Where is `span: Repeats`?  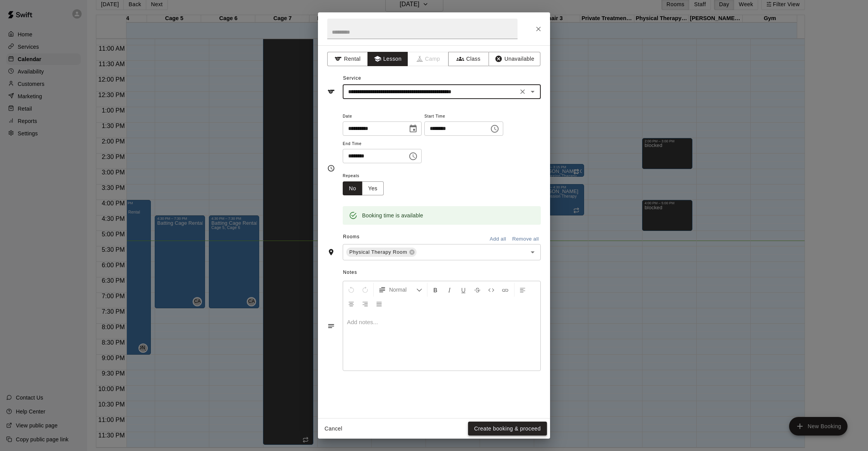
span: Repeats is located at coordinates (366, 176).